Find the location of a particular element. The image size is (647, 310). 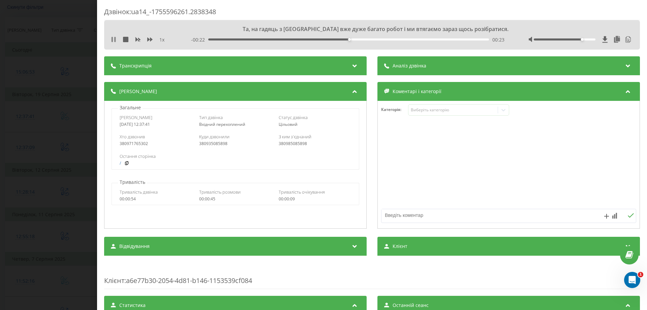

div: 00:00:54 is located at coordinates (156, 199).